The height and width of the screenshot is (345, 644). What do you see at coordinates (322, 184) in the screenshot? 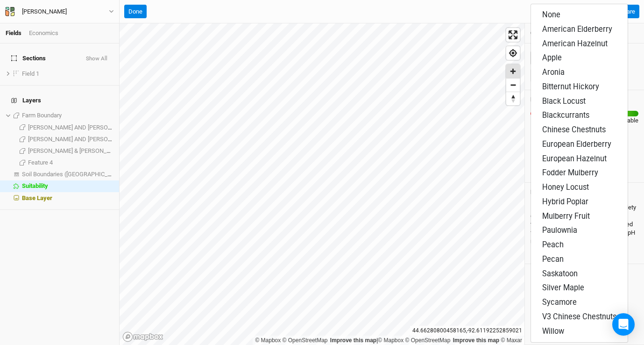
I see `canvas: Map` at bounding box center [322, 184].